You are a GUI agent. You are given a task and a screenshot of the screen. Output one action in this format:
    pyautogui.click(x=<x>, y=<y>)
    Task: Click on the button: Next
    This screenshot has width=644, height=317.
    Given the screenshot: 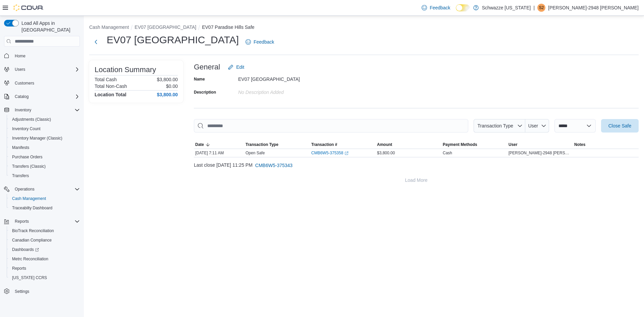 What is the action you would take?
    pyautogui.click(x=96, y=42)
    